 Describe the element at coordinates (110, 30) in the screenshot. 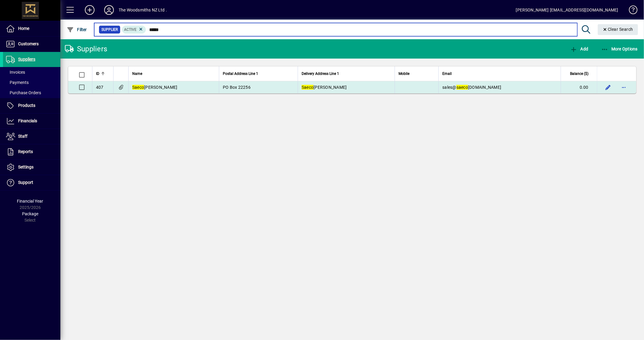

I see `span: Supplier` at that location.